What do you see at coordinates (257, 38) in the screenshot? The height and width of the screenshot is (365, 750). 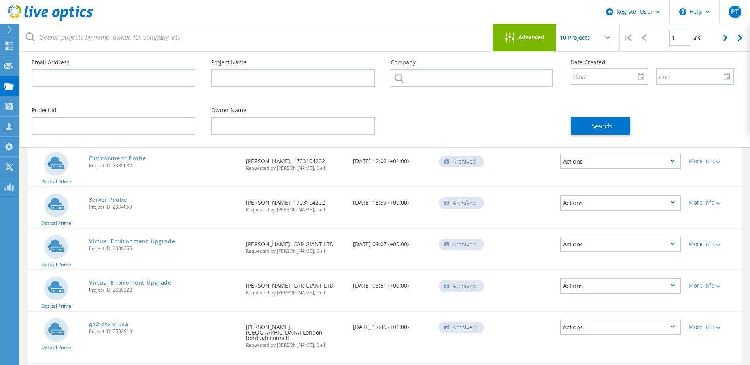 I see `input: Search projects by name, owner, ID, company, etc` at bounding box center [257, 38].